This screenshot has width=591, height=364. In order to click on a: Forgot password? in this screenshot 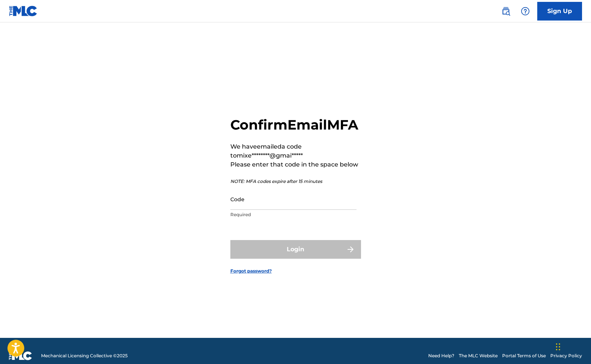, I will do `click(251, 271)`.